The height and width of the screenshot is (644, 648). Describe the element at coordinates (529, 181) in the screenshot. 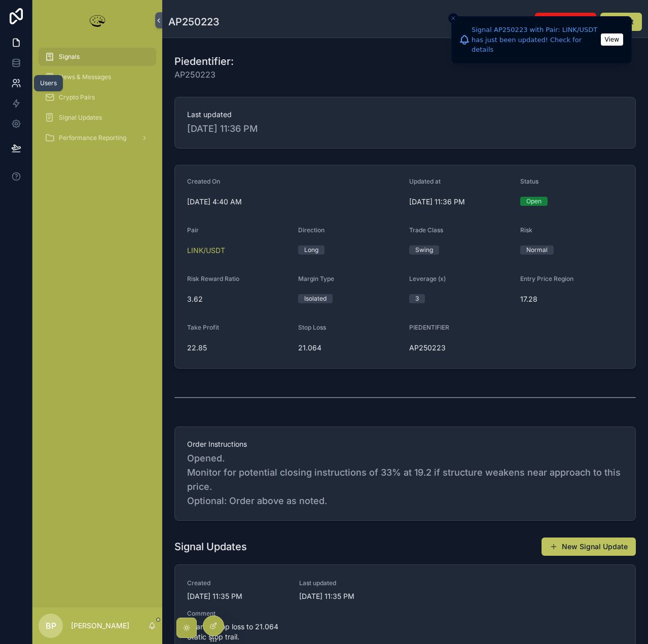

I see `span: Status` at that location.